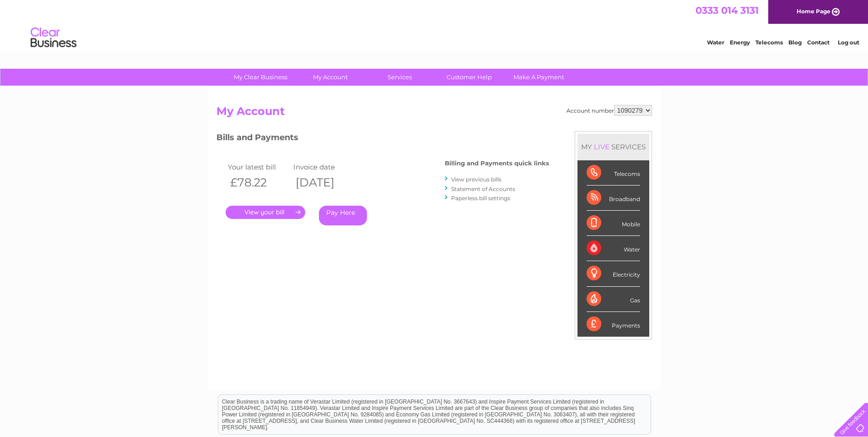  I want to click on h4: Billing and Payments quick links, so click(497, 163).